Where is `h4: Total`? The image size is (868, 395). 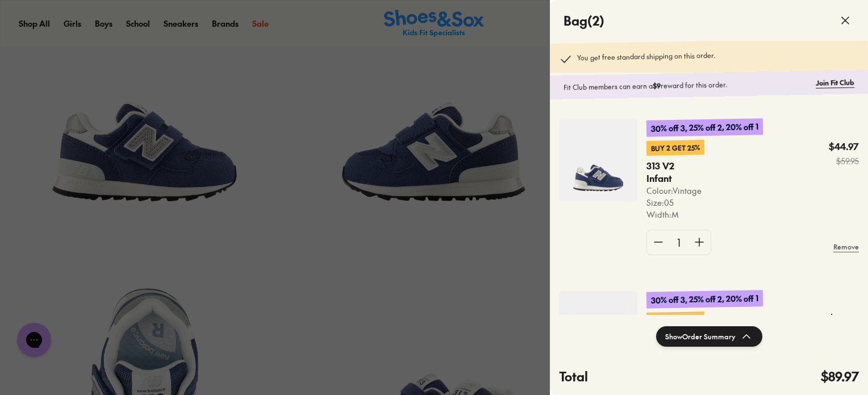 h4: Total is located at coordinates (573, 376).